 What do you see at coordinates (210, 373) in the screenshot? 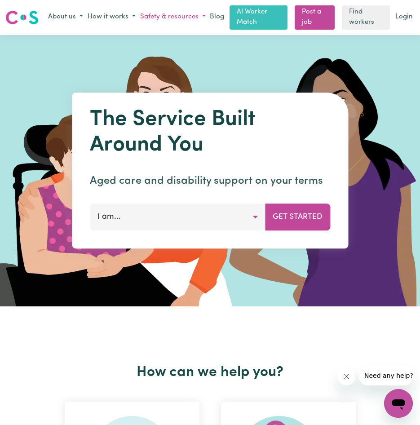
I see `h2: How can we help you?` at bounding box center [210, 373].